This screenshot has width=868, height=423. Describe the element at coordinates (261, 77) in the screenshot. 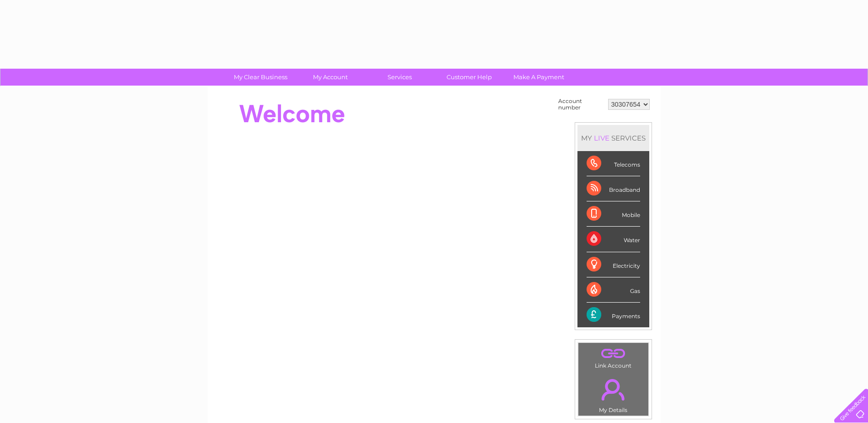

I see `a: My Clear Business` at that location.